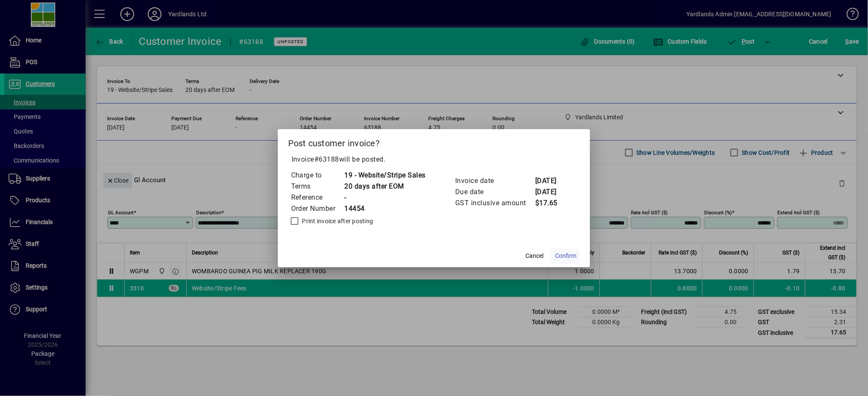 This screenshot has width=868, height=396. What do you see at coordinates (534, 256) in the screenshot?
I see `span: Cancel` at bounding box center [534, 256].